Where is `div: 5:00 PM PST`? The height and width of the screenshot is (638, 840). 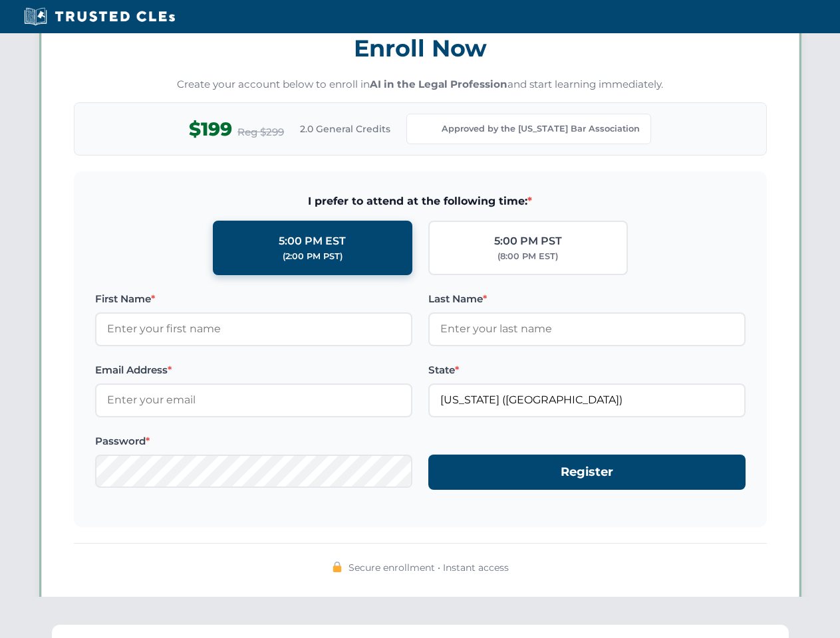 div: 5:00 PM PST is located at coordinates (528, 241).